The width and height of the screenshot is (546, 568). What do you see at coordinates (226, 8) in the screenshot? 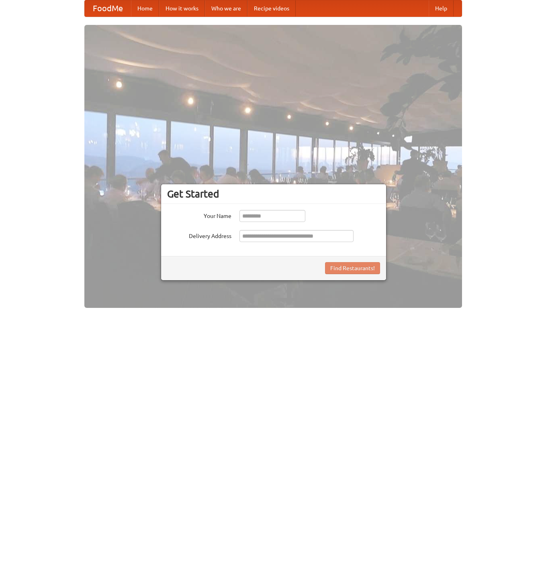
I see `a: Who we are` at bounding box center [226, 8].